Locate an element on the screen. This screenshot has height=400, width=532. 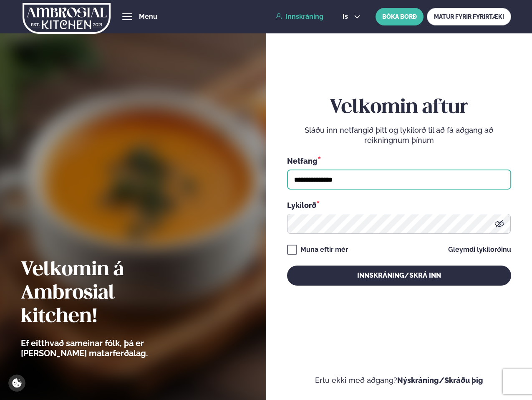
a: Innskráning is located at coordinates (299, 17).